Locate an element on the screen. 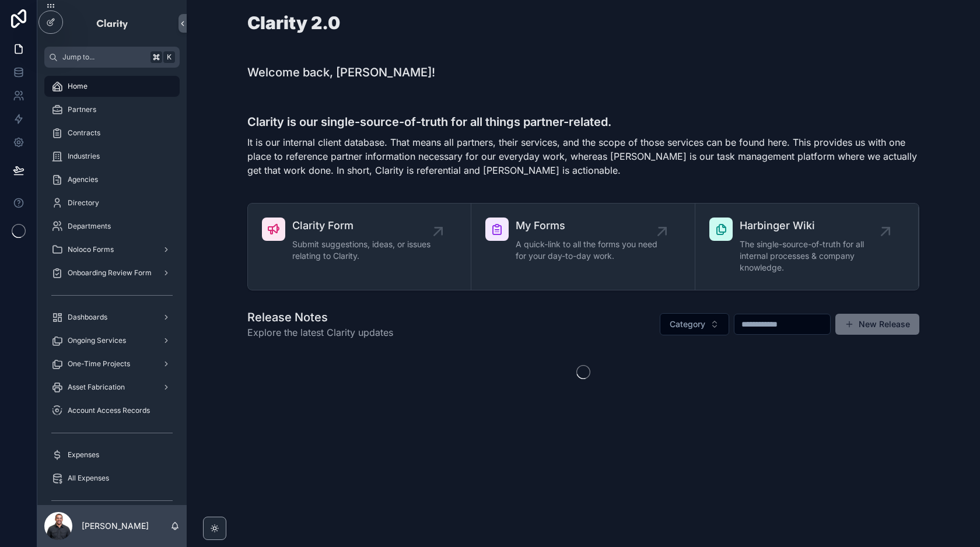  p: It is our internal client database. That means all partners, their services, and the scope of tho... is located at coordinates (583, 156).